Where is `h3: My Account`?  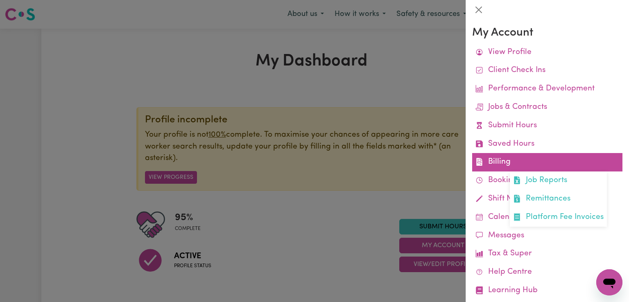
h3: My Account is located at coordinates (547, 33).